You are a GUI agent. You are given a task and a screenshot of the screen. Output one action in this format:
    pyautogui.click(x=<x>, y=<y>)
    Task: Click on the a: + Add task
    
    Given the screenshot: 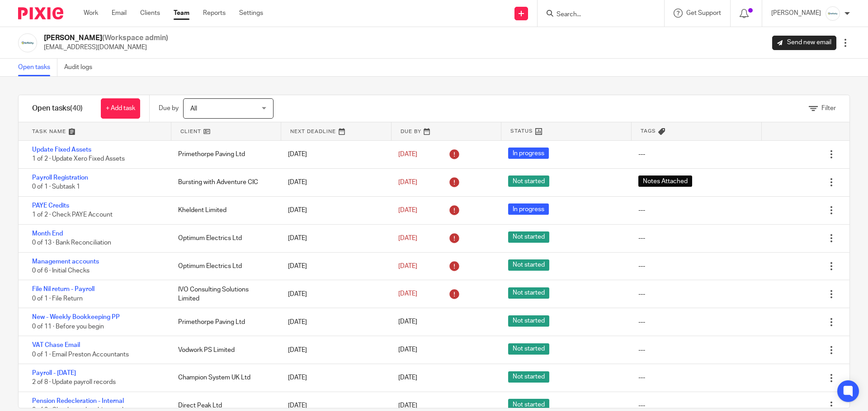 What is the action you would take?
    pyautogui.click(x=120, y=109)
    